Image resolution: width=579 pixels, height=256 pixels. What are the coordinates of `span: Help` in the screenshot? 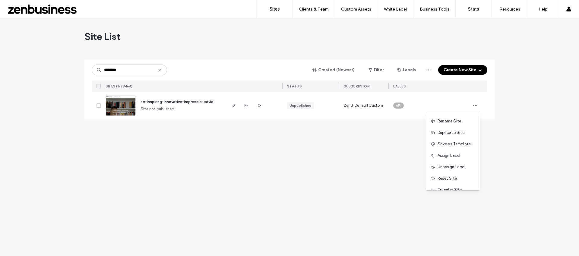 It's located at (20, 7).